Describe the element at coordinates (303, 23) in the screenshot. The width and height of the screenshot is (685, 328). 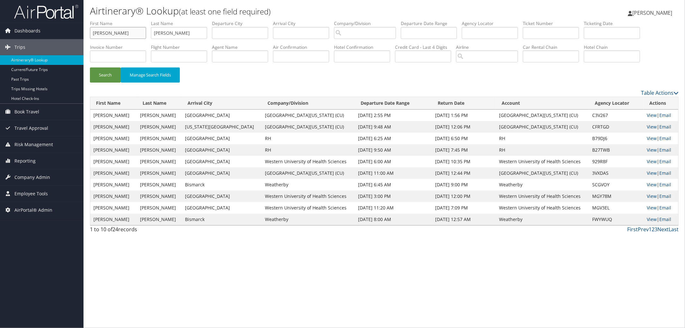
I see `label: Arrival City` at that location.